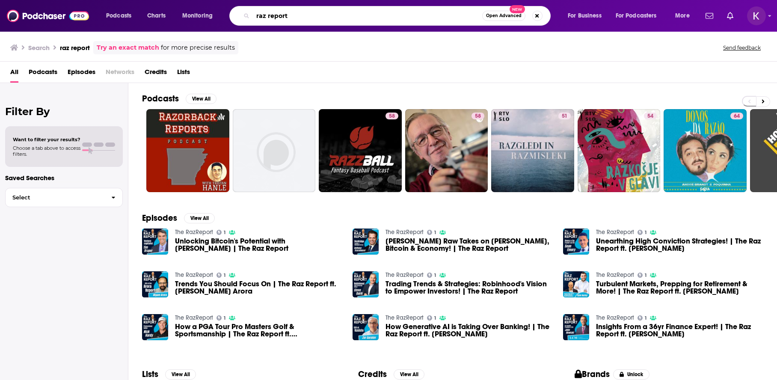 The height and width of the screenshot is (380, 777). I want to click on button: Select, so click(64, 197).